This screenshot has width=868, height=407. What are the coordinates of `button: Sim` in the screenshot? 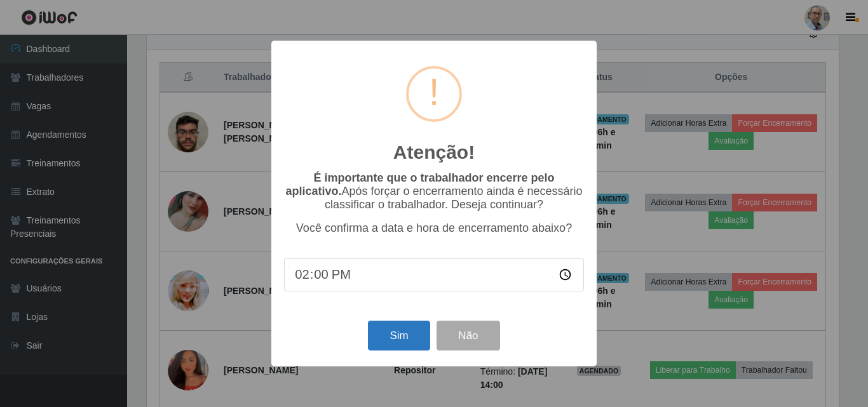 It's located at (398, 336).